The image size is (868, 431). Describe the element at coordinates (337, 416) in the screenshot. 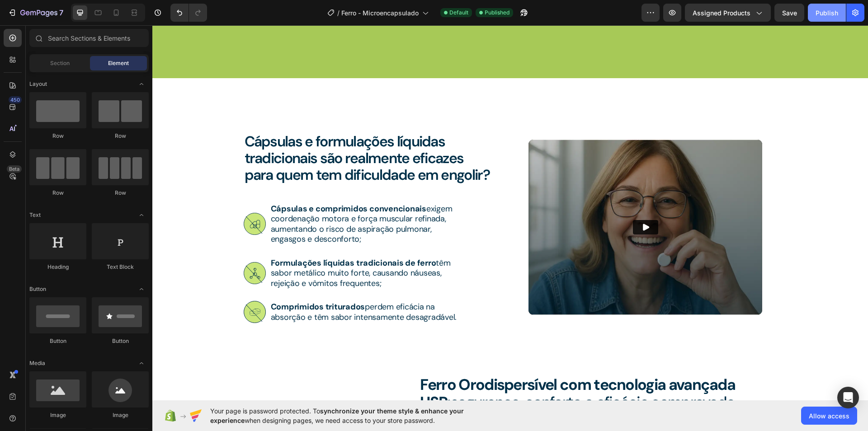

I see `span: synchronize your theme style & enhance your experience` at that location.